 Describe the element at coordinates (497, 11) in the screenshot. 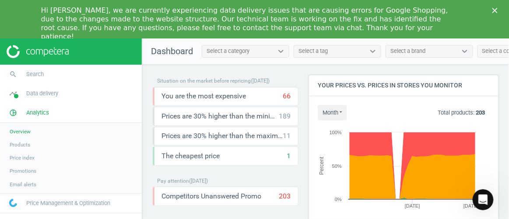

I see `div: Close` at that location.